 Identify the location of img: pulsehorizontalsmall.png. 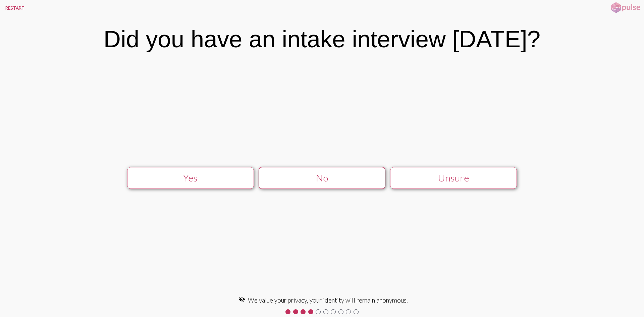
(626, 8).